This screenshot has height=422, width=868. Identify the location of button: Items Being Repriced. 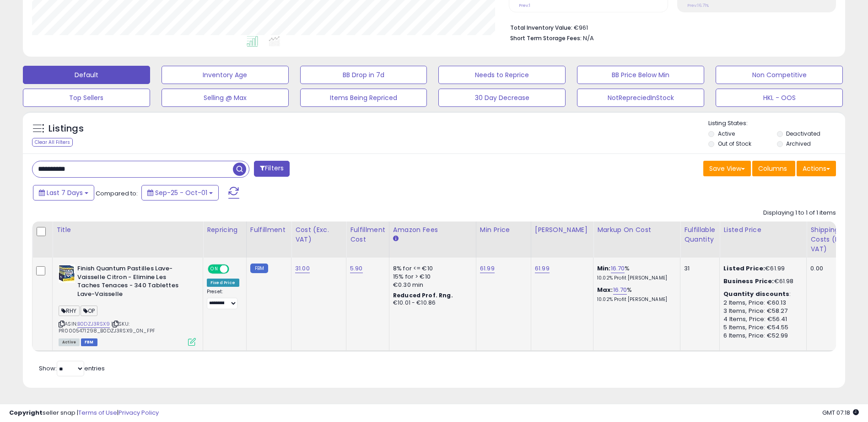
(364, 98).